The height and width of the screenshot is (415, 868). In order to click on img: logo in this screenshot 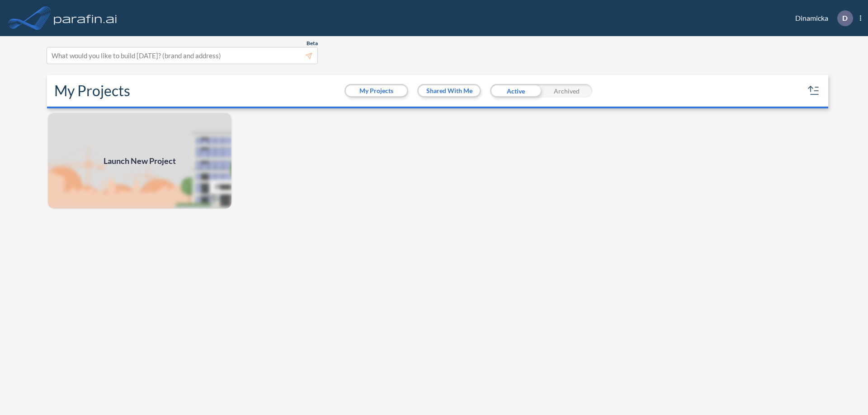, I will do `click(85, 18)`.